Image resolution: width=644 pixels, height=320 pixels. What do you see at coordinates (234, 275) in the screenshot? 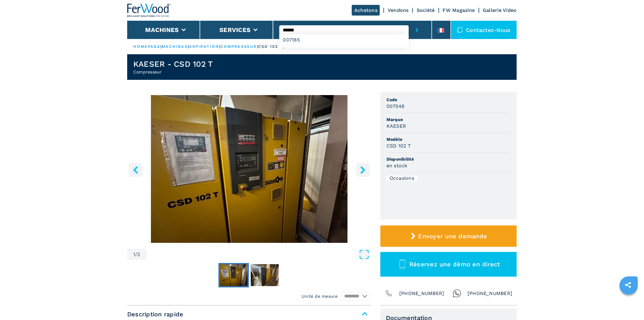
I see `button: Go to Slide 1` at bounding box center [234, 275].